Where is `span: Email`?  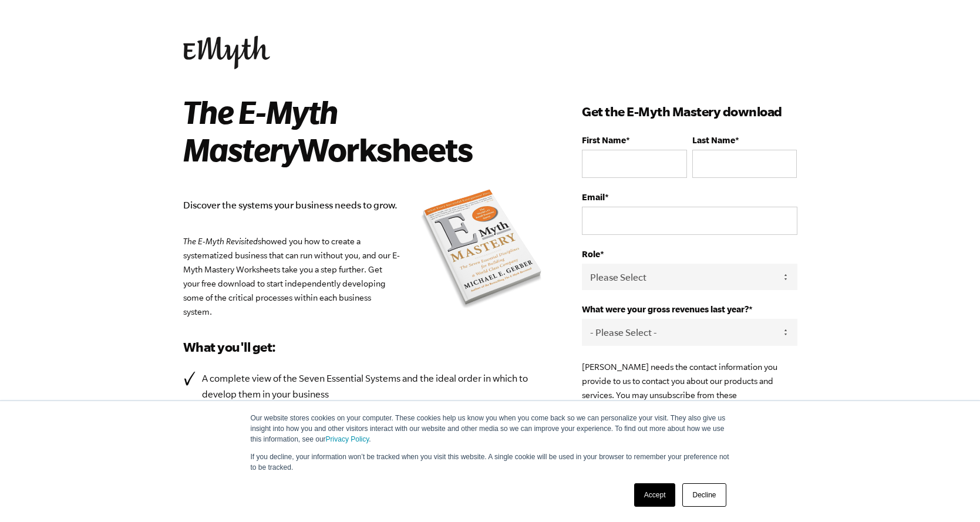 span: Email is located at coordinates (593, 197).